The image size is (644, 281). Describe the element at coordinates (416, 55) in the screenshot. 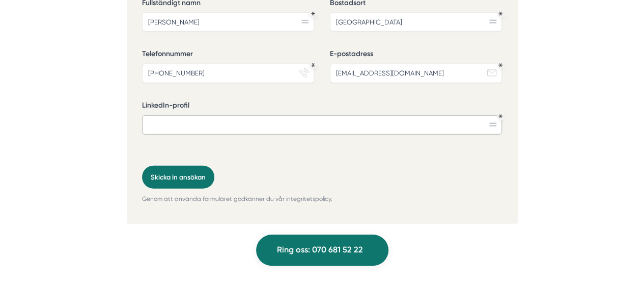

I see `label: E-postadress` at that location.